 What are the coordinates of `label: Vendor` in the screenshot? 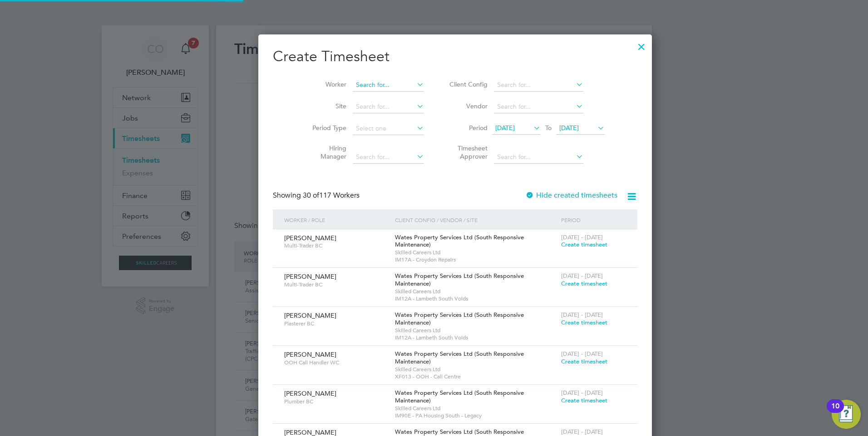 It's located at (467, 106).